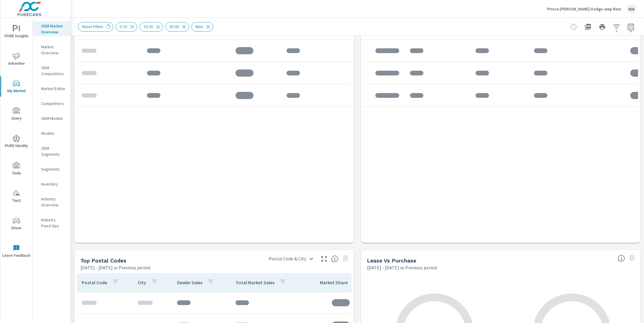 This screenshot has width=644, height=323. Describe the element at coordinates (53, 202) in the screenshot. I see `p: Industry Overview` at that location.